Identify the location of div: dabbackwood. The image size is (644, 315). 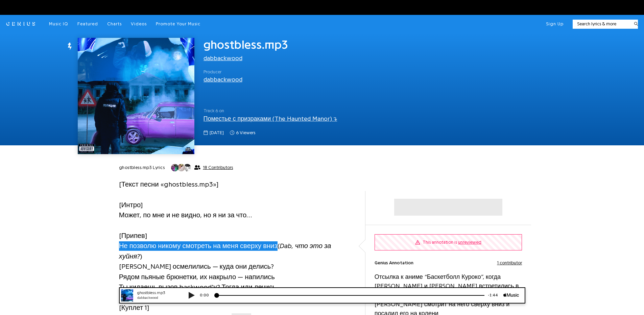
(44, 10).